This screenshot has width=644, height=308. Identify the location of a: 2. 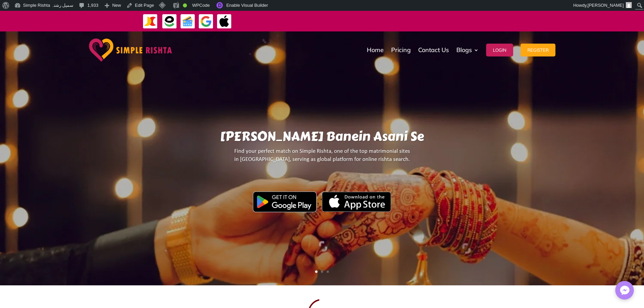
(322, 271).